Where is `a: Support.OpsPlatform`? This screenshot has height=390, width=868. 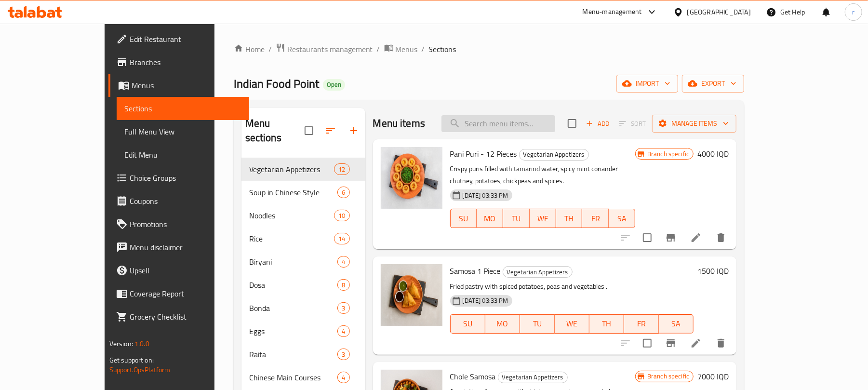 a: Support.OpsPlatform is located at coordinates (140, 370).